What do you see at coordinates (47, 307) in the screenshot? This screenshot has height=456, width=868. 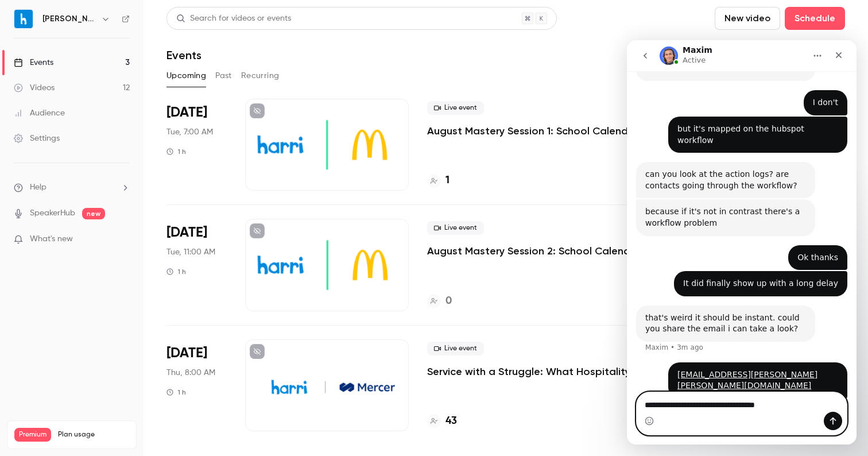 I see `div: Maxim • 3m ago` at bounding box center [47, 307].